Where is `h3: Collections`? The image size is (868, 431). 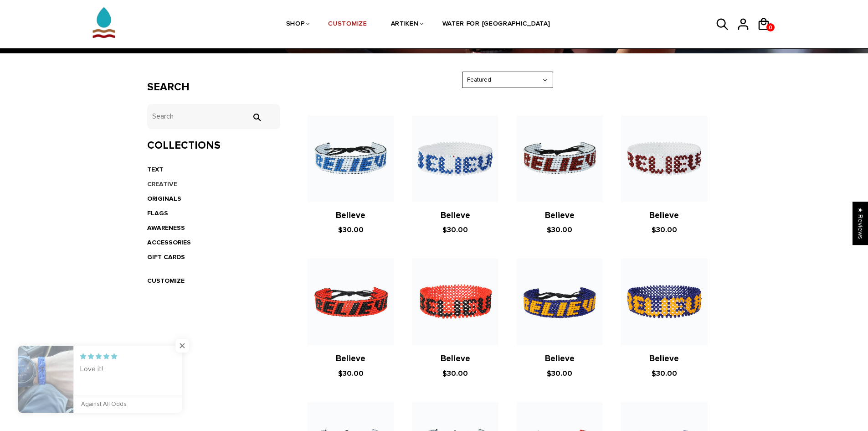
h3: Collections is located at coordinates (214, 145).